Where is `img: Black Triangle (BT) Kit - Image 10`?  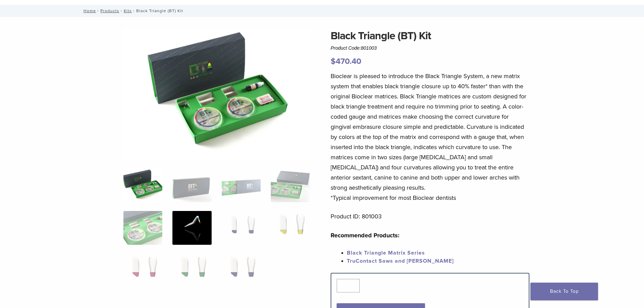
img: Black Triangle (BT) Kit - Image 10 is located at coordinates (192, 271).